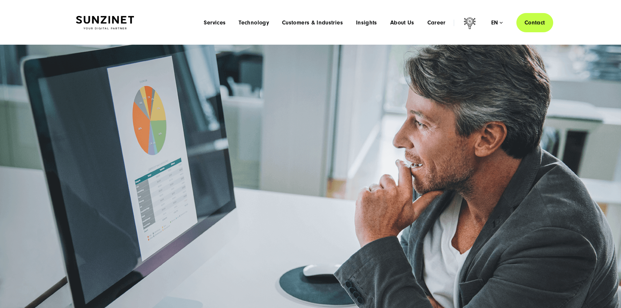 The height and width of the screenshot is (308, 621). What do you see at coordinates (366, 23) in the screenshot?
I see `a: Insights` at bounding box center [366, 23].